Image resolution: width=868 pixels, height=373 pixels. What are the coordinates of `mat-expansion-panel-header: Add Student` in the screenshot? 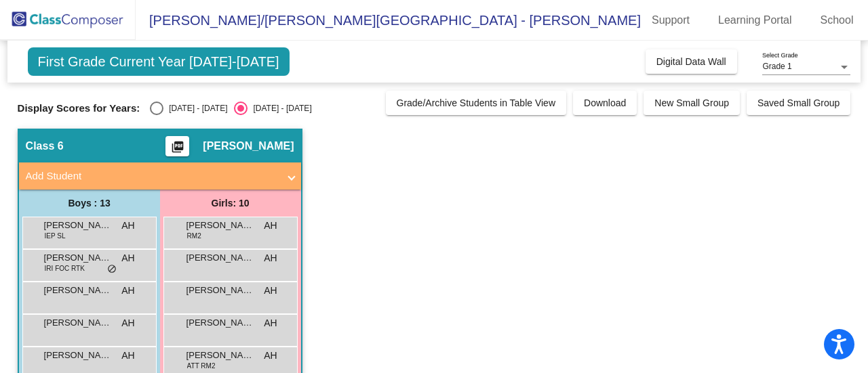 It's located at (160, 177).